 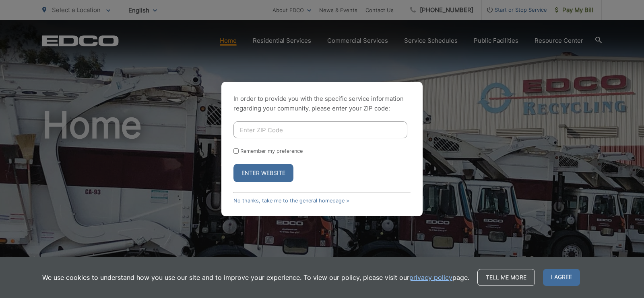 I want to click on a: privacy policy, so click(x=431, y=277).